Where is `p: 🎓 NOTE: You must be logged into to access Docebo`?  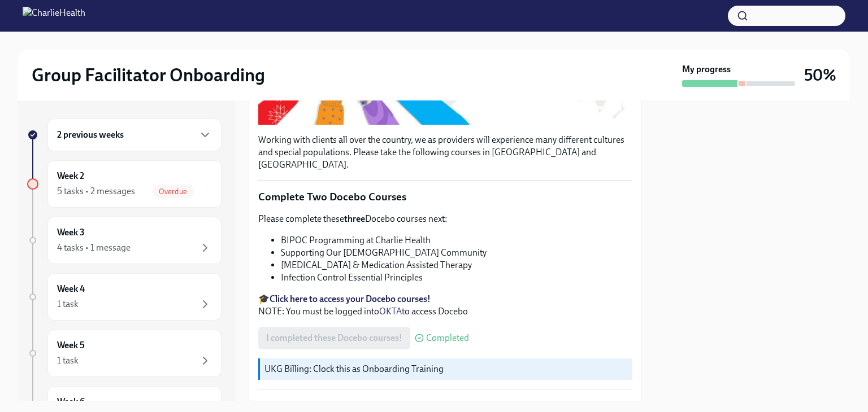 p: 🎓 NOTE: You must be logged into to access Docebo is located at coordinates (445, 305).